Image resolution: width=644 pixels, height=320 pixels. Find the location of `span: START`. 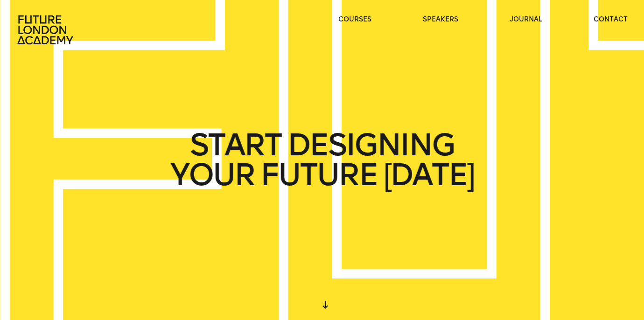

span: START is located at coordinates (236, 145).